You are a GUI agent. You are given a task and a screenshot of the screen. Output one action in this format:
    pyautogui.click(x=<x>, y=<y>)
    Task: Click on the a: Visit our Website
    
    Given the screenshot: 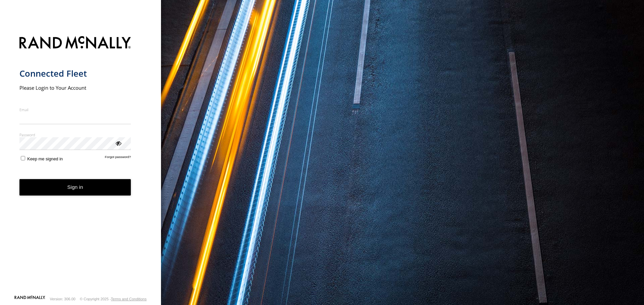 What is the action you would take?
    pyautogui.click(x=30, y=299)
    